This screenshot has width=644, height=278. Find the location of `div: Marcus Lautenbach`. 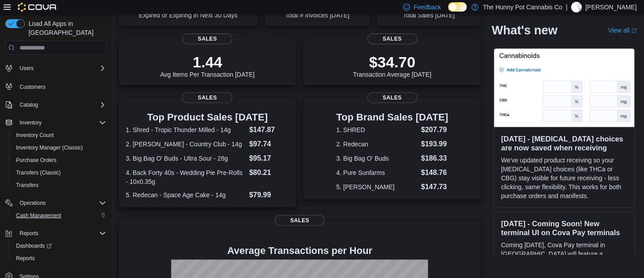

div: Marcus Lautenbach is located at coordinates (576, 7).